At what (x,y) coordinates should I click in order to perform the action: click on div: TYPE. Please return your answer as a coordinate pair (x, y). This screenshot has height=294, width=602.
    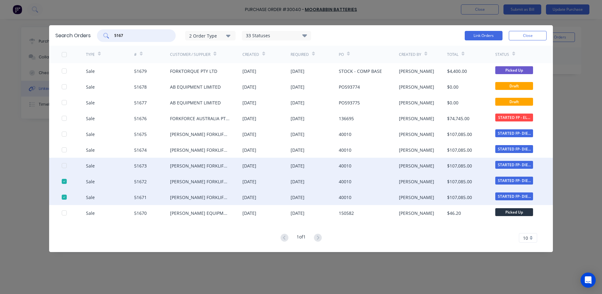
    Looking at the image, I should click on (90, 54).